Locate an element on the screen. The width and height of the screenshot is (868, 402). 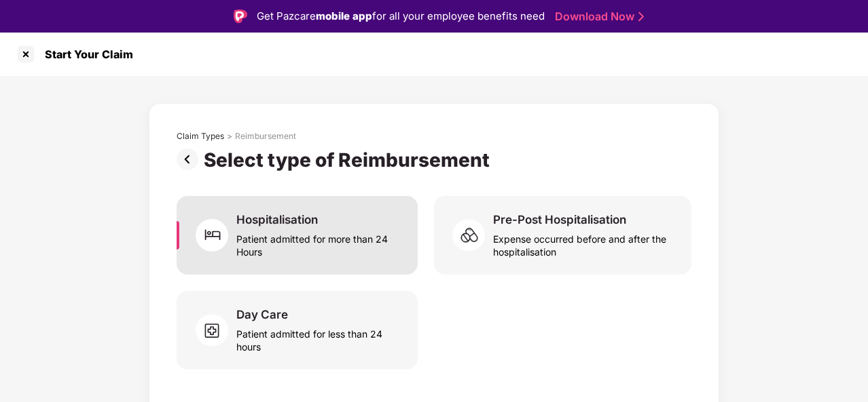
div: Hospitalisation is located at coordinates (277, 220).